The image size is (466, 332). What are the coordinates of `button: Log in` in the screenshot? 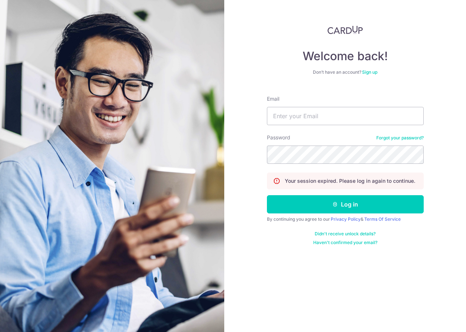 It's located at (345, 204).